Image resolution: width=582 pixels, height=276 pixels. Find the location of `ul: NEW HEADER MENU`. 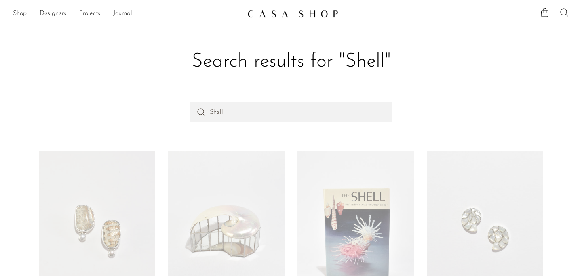

ul: NEW HEADER MENU is located at coordinates (127, 14).